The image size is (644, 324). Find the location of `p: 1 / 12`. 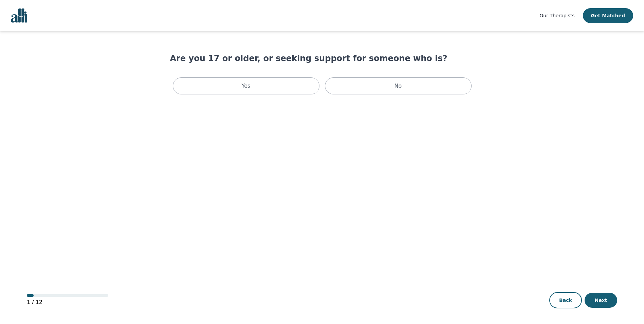

p: 1 / 12 is located at coordinates (68, 302).